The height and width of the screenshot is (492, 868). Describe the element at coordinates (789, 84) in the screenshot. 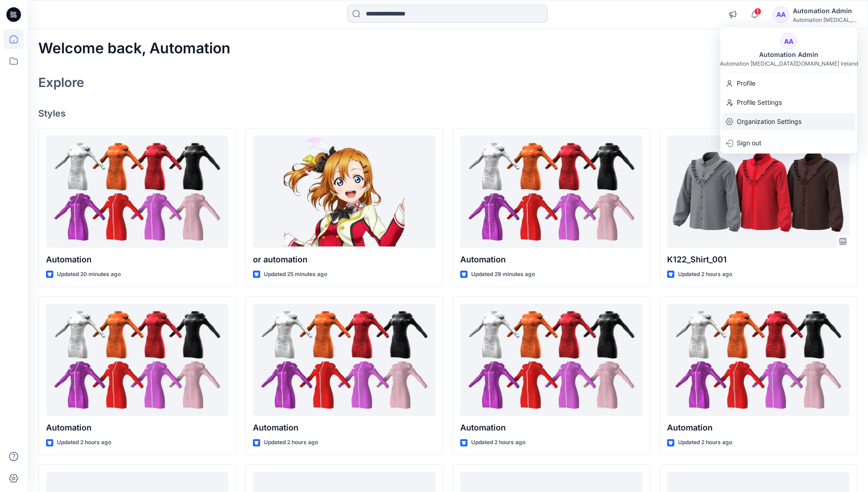

I see `a: Profile` at that location.